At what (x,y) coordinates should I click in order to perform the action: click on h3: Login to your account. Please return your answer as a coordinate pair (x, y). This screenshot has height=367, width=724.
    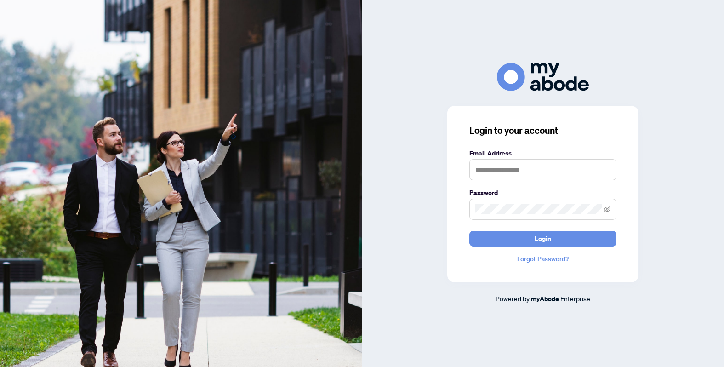
    Looking at the image, I should click on (543, 131).